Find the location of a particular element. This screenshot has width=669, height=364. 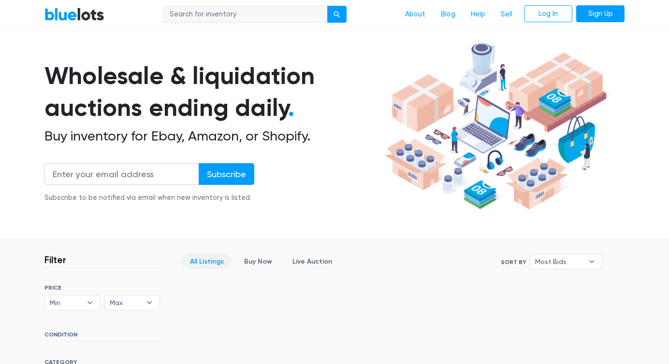

a: Blog is located at coordinates (448, 15).